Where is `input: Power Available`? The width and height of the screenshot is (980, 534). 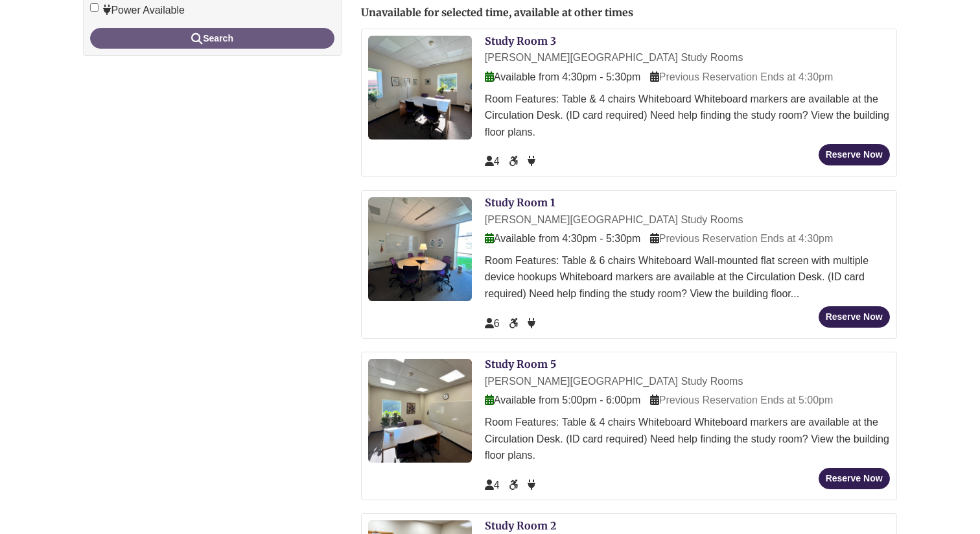
input: Power Available is located at coordinates (94, 7).